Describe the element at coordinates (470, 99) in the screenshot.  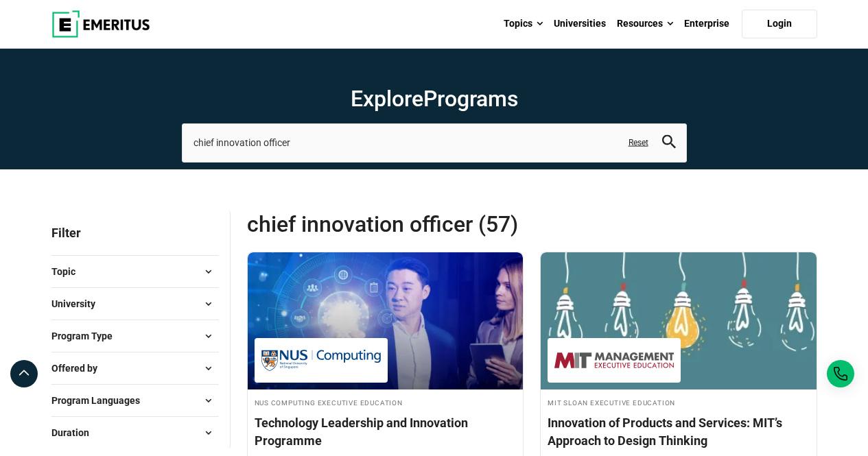
I see `span: Programs` at that location.